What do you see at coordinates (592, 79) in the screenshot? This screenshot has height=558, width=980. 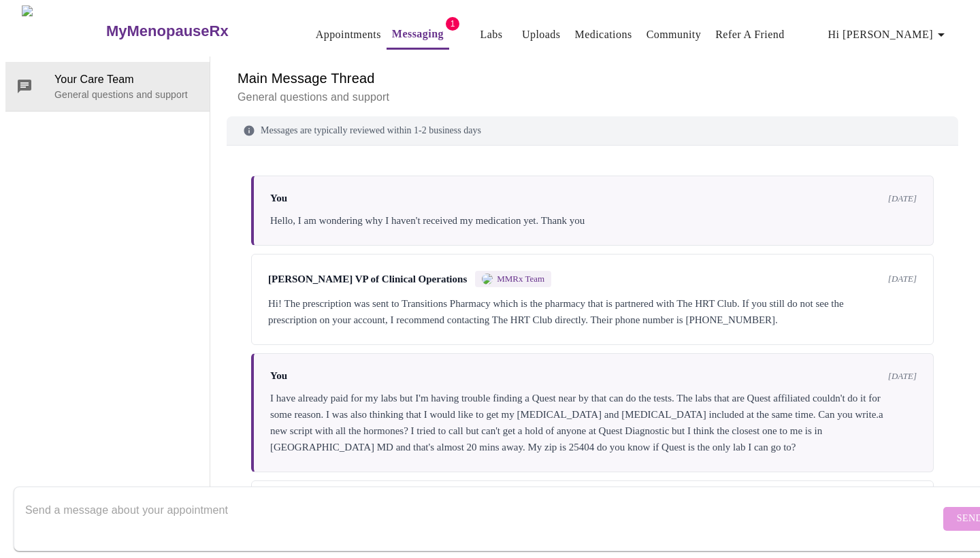 I see `h6: Main Message Thread` at bounding box center [592, 79].